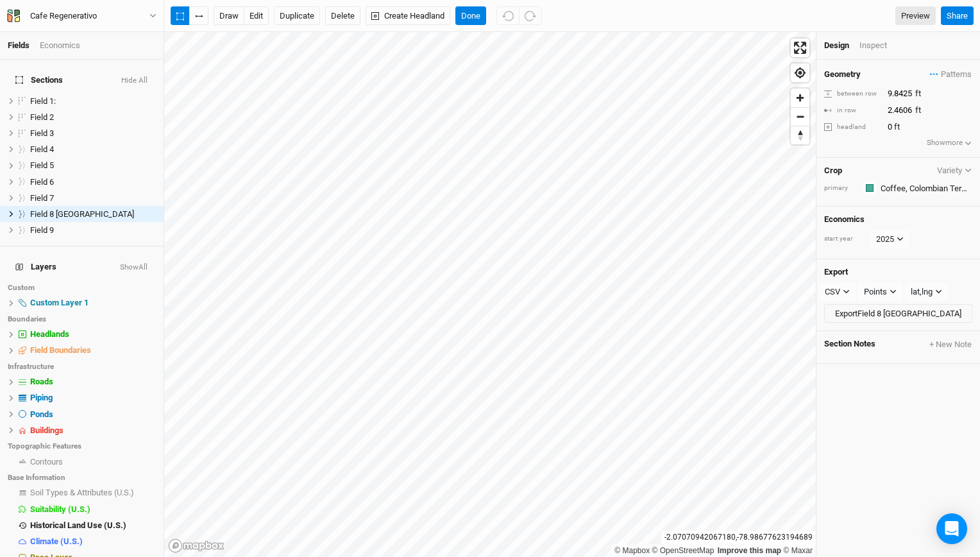  What do you see at coordinates (800, 48) in the screenshot?
I see `button: Enter fullscreen` at bounding box center [800, 48].